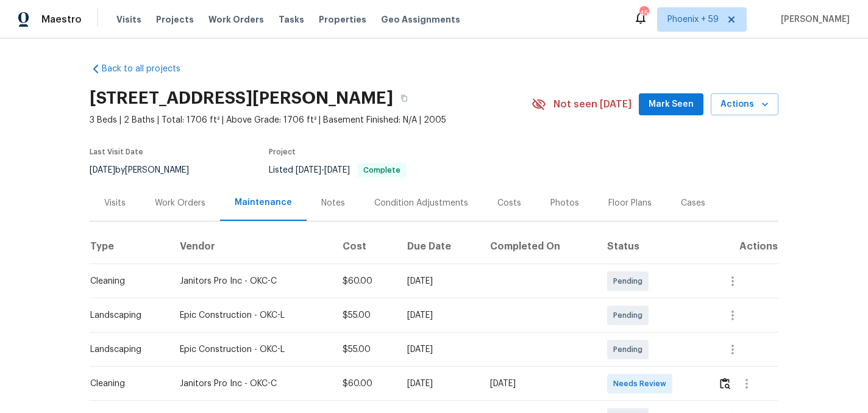 This screenshot has height=413, width=868. Describe the element at coordinates (564, 203) in the screenshot. I see `div: Photos` at that location.